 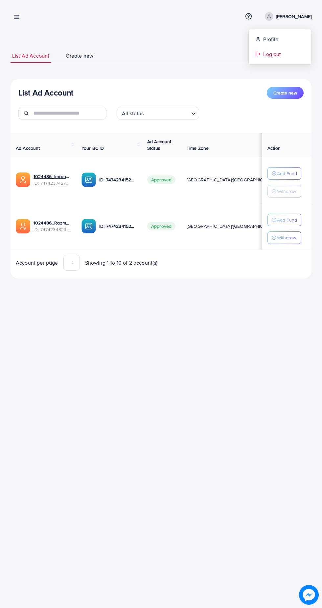 I want to click on span: Profile, so click(x=271, y=39).